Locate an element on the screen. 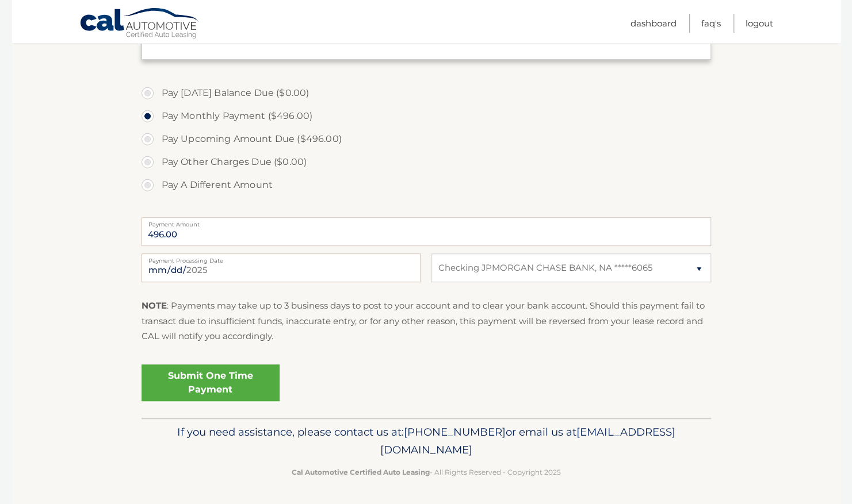 The image size is (852, 504). p: : Payments may take up to 3 business days to post to your account and to clear your bank account.... is located at coordinates (426, 321).